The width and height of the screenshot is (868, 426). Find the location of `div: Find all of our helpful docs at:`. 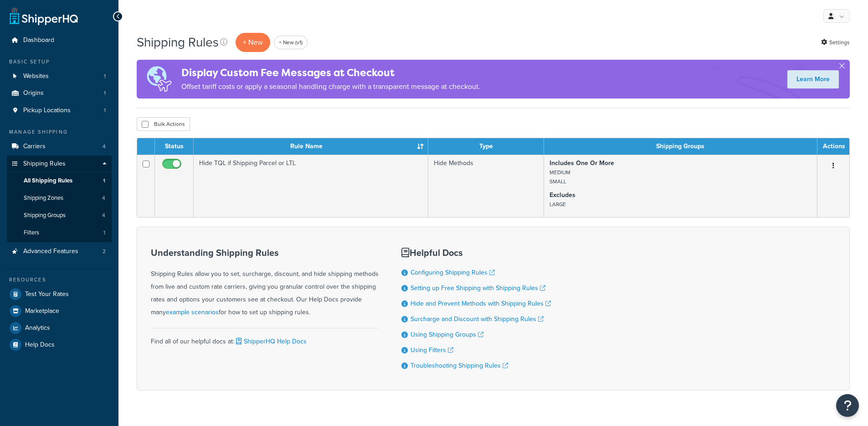

div: Find all of our helpful docs at: is located at coordinates (265, 338).